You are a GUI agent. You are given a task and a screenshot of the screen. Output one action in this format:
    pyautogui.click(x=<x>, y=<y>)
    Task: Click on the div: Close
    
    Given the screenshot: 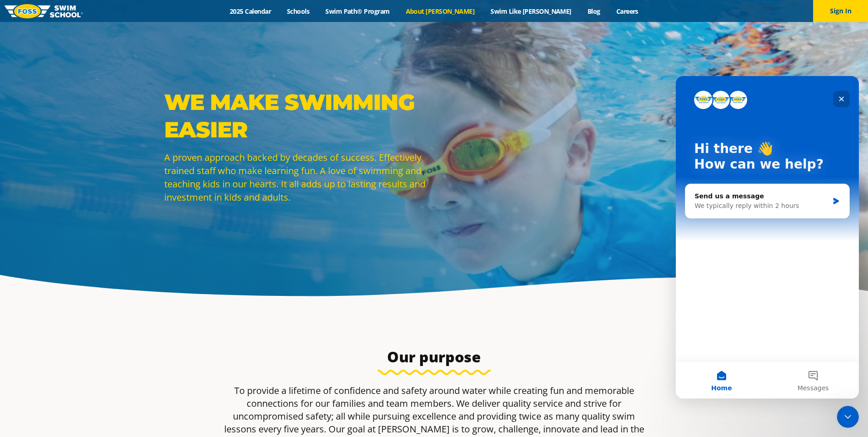 What is the action you would take?
    pyautogui.click(x=165, y=23)
    